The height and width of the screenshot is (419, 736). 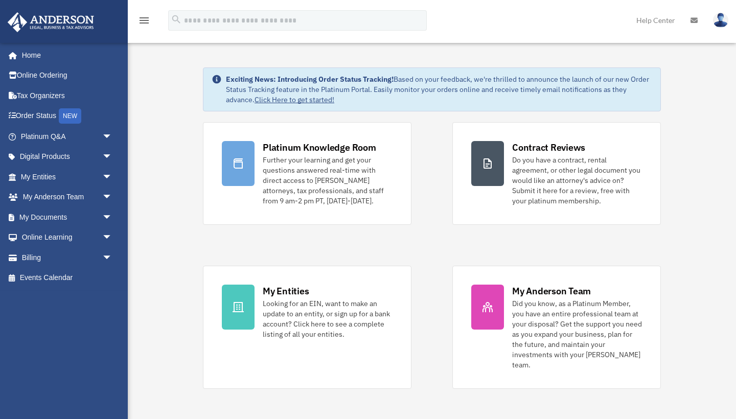 What do you see at coordinates (310, 79) in the screenshot?
I see `strong: Exciting News: Introducing Order Status Tracking!` at bounding box center [310, 79].